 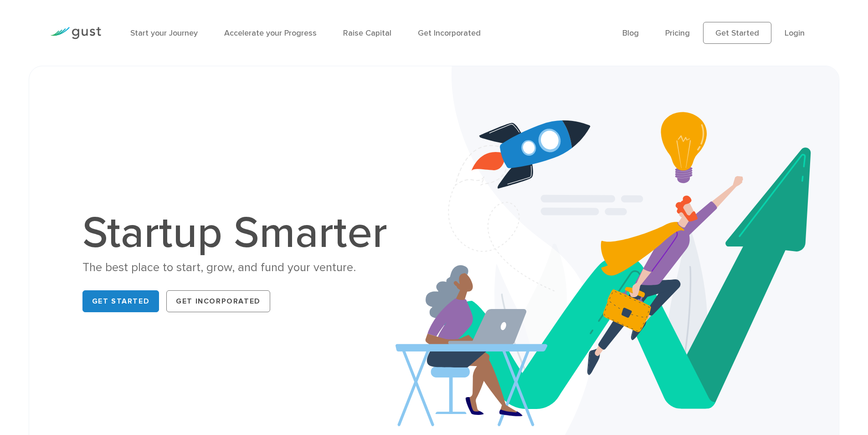 What do you see at coordinates (631, 33) in the screenshot?
I see `a: Blog` at bounding box center [631, 33].